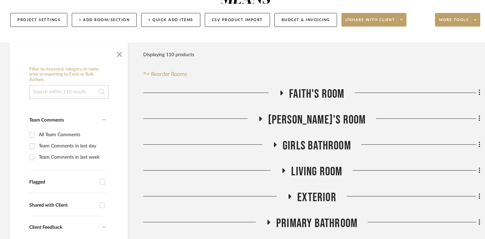  I want to click on input: Search within 110 results, so click(69, 92).